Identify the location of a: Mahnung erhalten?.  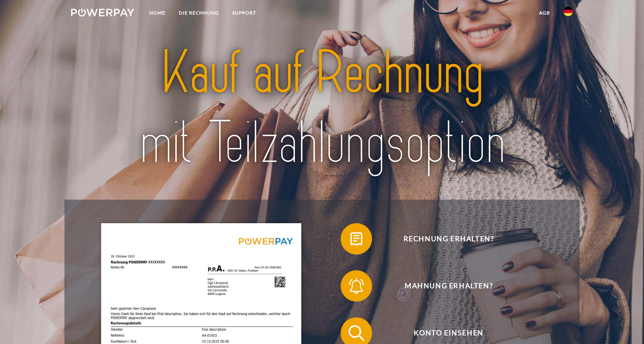
(443, 286).